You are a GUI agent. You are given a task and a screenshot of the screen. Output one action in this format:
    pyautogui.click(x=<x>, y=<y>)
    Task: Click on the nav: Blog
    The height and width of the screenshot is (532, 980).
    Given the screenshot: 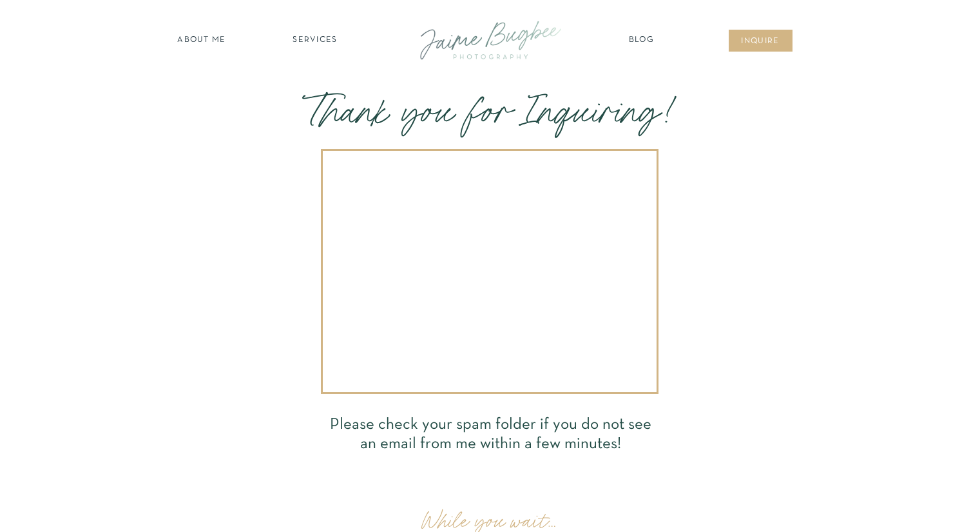 What is the action you would take?
    pyautogui.click(x=642, y=41)
    